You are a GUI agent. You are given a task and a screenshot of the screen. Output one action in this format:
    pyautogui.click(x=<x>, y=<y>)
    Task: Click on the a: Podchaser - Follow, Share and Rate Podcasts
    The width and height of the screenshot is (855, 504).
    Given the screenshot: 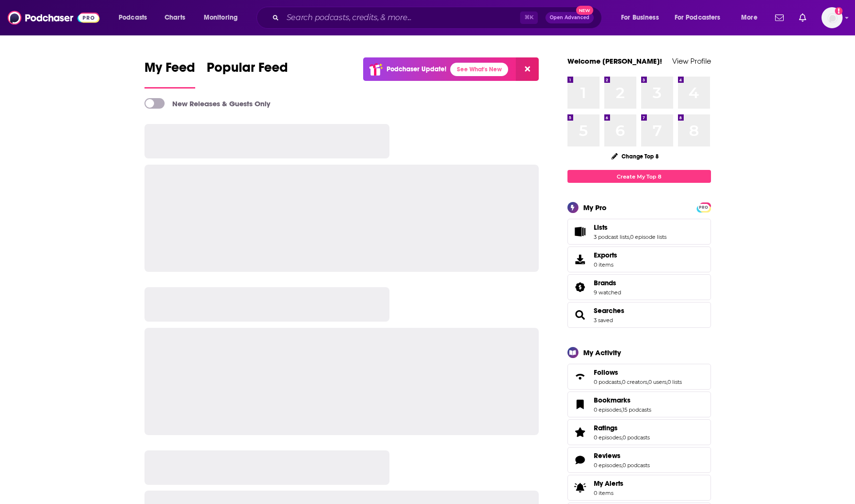 What is the action you would take?
    pyautogui.click(x=54, y=18)
    